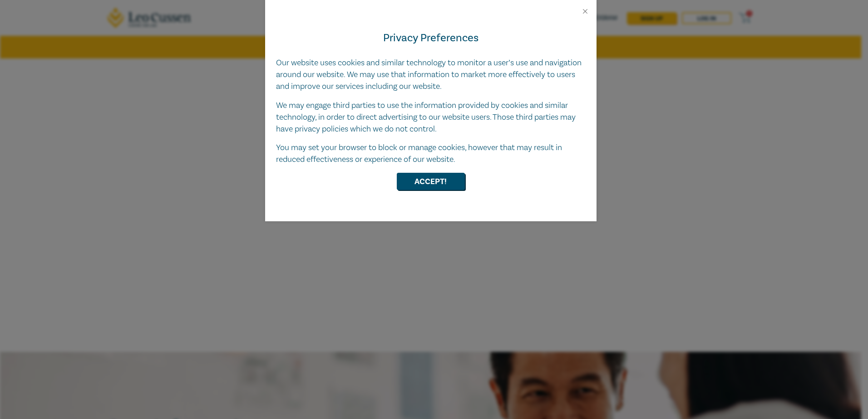 This screenshot has height=419, width=868. What do you see at coordinates (431, 154) in the screenshot?
I see `p: You may set your browser to block or manage cookies, however that may result in reduced effective...` at bounding box center [431, 154].